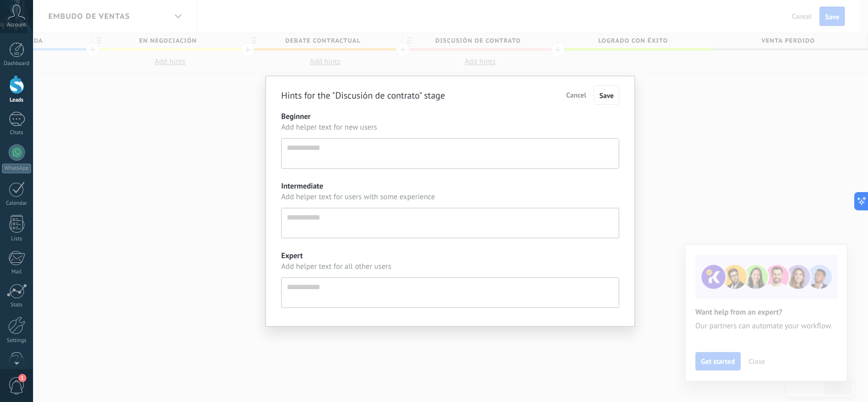 This screenshot has width=868, height=402. What do you see at coordinates (450, 127) in the screenshot?
I see `span: Add helper text for new users` at bounding box center [450, 127].